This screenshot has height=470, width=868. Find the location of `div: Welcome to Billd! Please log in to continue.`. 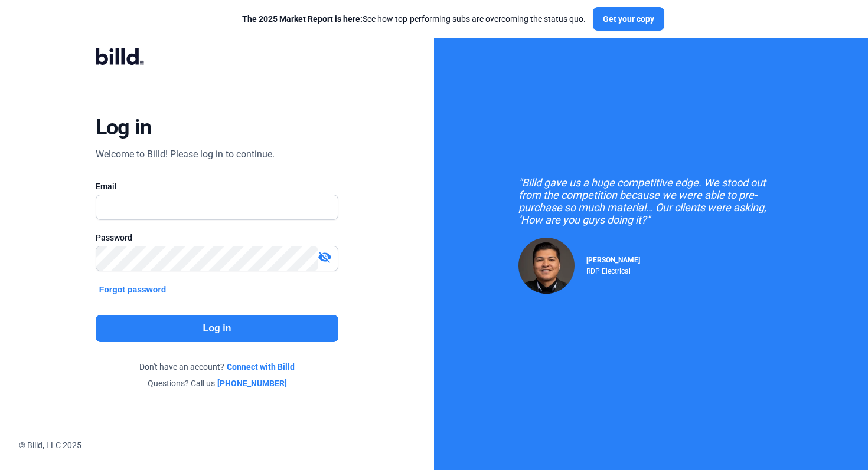

div: Welcome to Billd! Please log in to continue. is located at coordinates (185, 155).